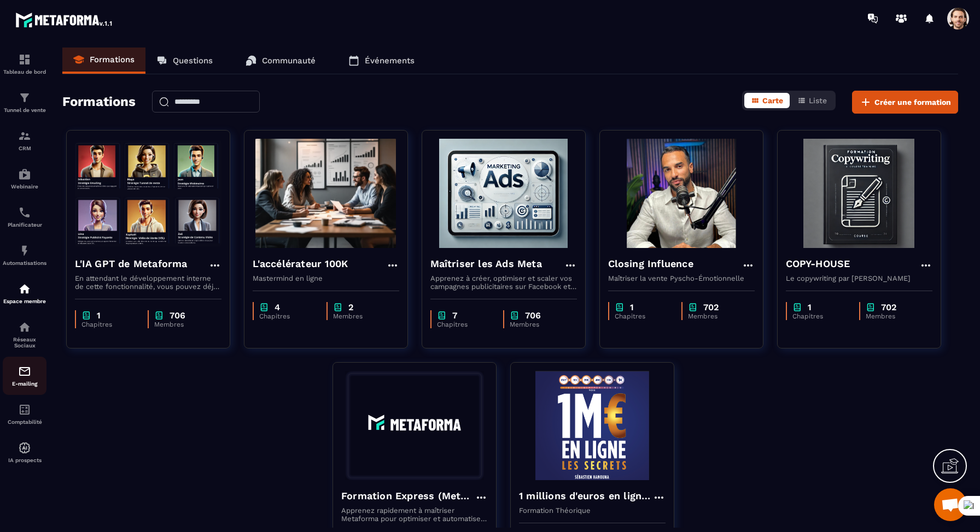  I want to click on a: Formations, so click(104, 60).